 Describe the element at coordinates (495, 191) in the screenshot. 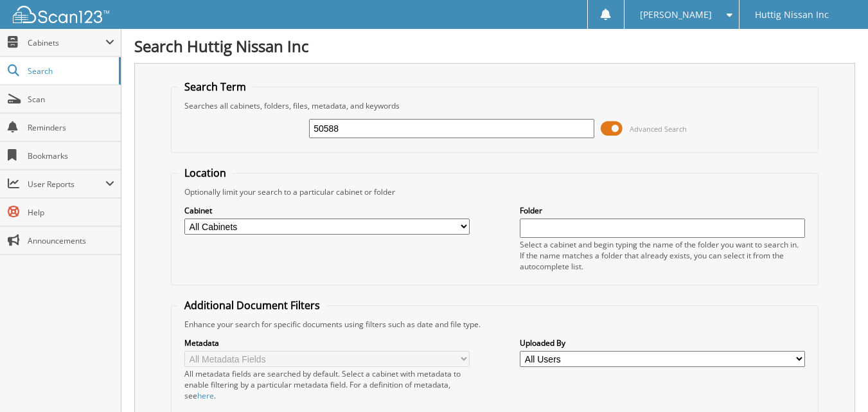

I see `div: Optionally limit your search to a particular cabinet or folder` at that location.